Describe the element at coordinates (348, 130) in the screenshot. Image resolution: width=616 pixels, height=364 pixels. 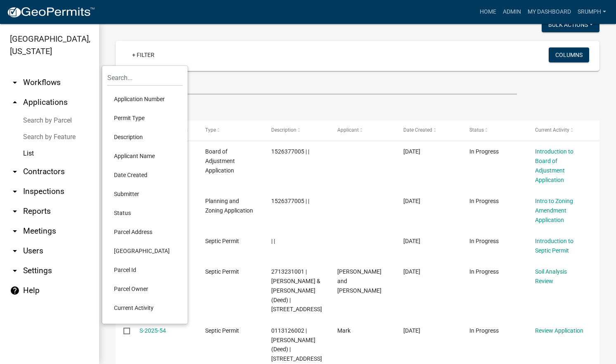
I see `span: Applicant` at that location.